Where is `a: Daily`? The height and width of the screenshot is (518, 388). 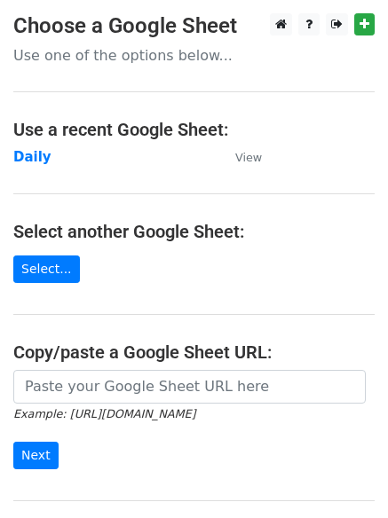 a: Daily is located at coordinates (32, 157).